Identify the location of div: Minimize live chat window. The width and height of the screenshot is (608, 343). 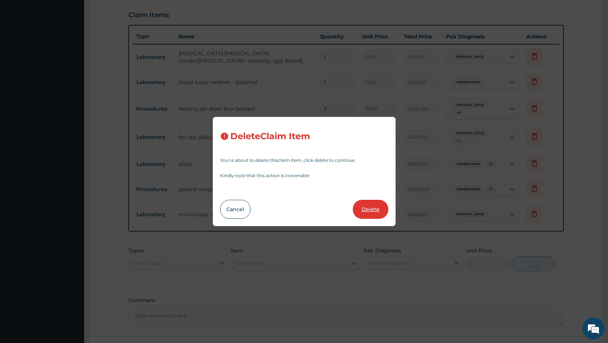
(129, 12).